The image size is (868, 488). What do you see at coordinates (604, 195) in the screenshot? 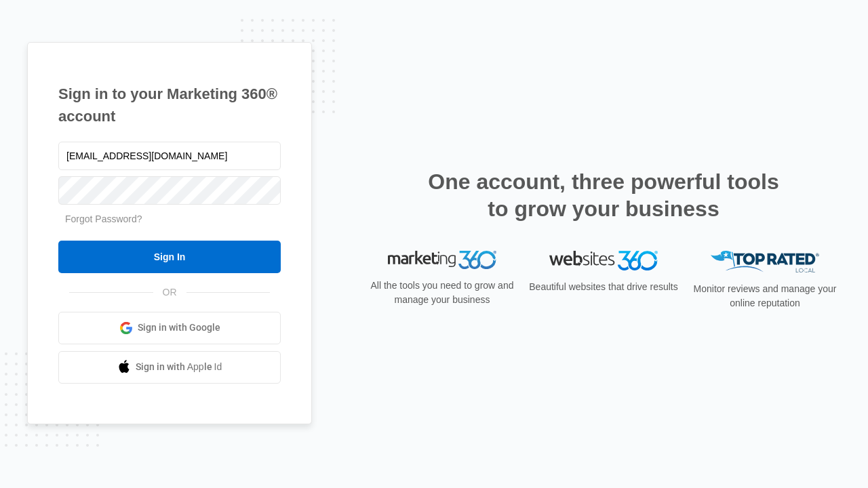
I see `h2: One account, three powerful tools to grow your business` at bounding box center [604, 195].